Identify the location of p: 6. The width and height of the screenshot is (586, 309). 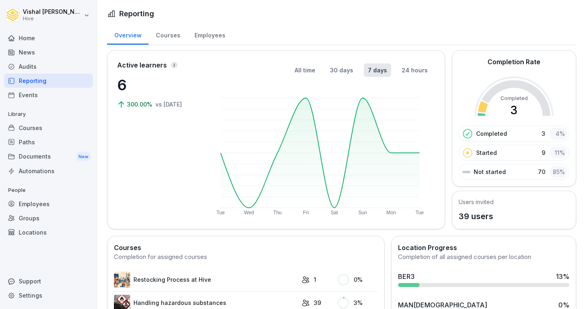
(158, 85).